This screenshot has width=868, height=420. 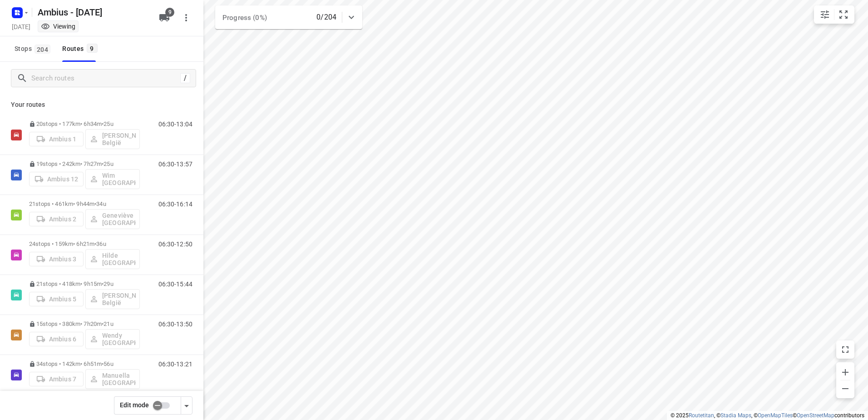 I want to click on a: OpenStreetMap, so click(x=815, y=415).